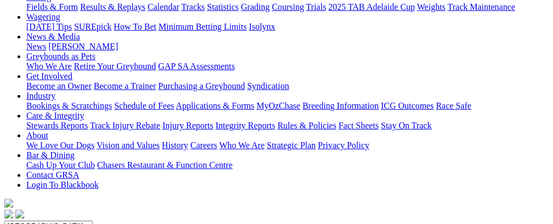 This screenshot has height=224, width=553. What do you see at coordinates (125, 86) in the screenshot?
I see `a: Become a Trainer` at bounding box center [125, 86].